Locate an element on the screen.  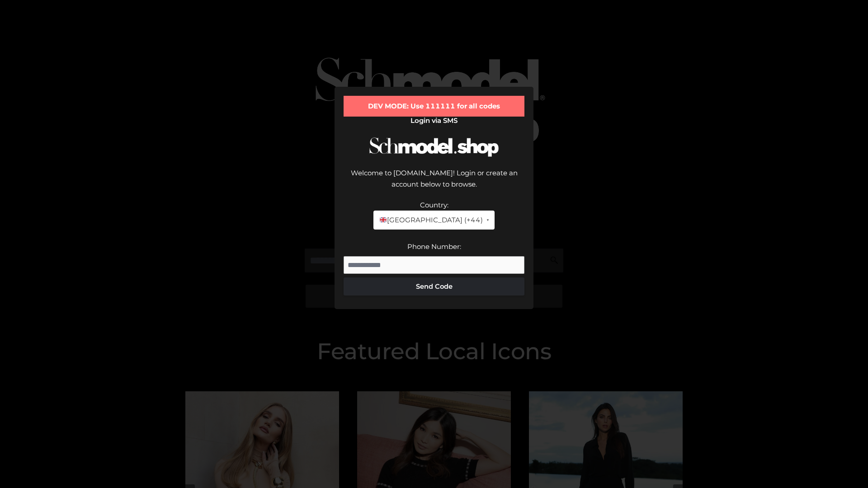
button: Send Code is located at coordinates (434, 286).